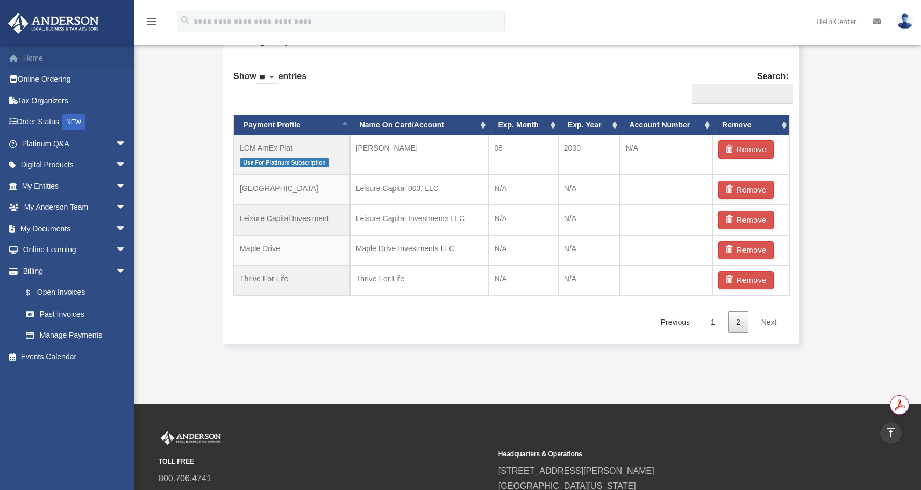  Describe the element at coordinates (905, 21) in the screenshot. I see `img: User Pic` at that location.